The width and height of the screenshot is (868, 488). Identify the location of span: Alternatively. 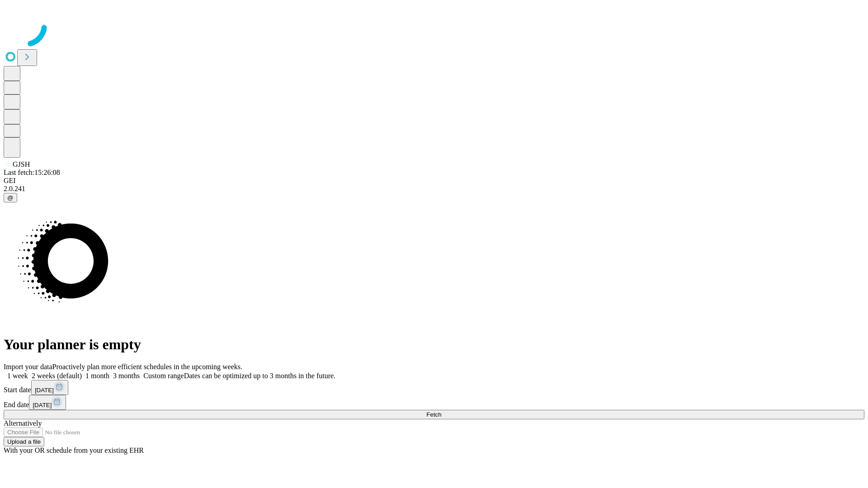
(23, 423).